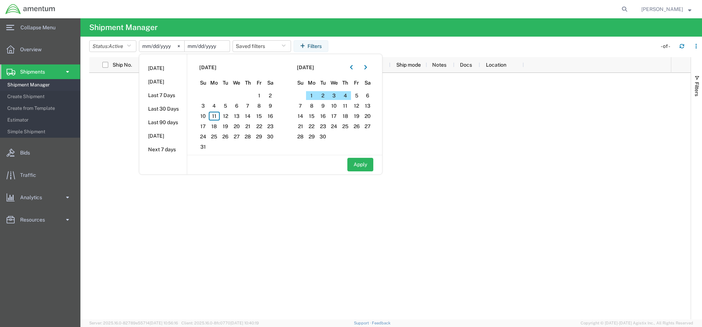 Image resolution: width=702 pixels, height=327 pixels. What do you see at coordinates (40, 197) in the screenshot?
I see `a: Analytics` at bounding box center [40, 197].